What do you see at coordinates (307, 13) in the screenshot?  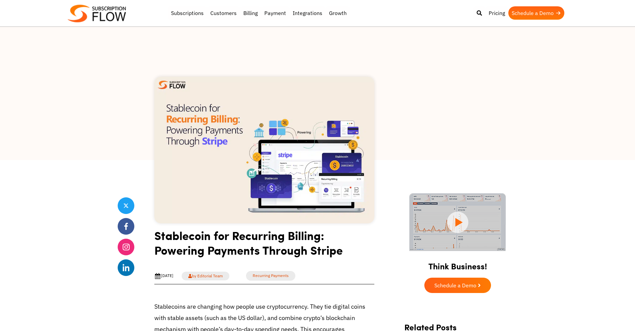 I see `a: Integrations` at bounding box center [307, 13].